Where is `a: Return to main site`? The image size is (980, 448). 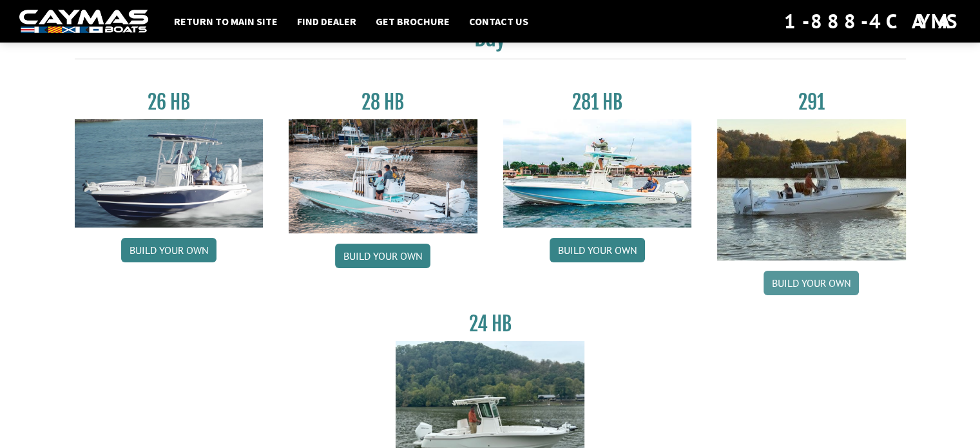
a: Return to main site is located at coordinates (225, 21).